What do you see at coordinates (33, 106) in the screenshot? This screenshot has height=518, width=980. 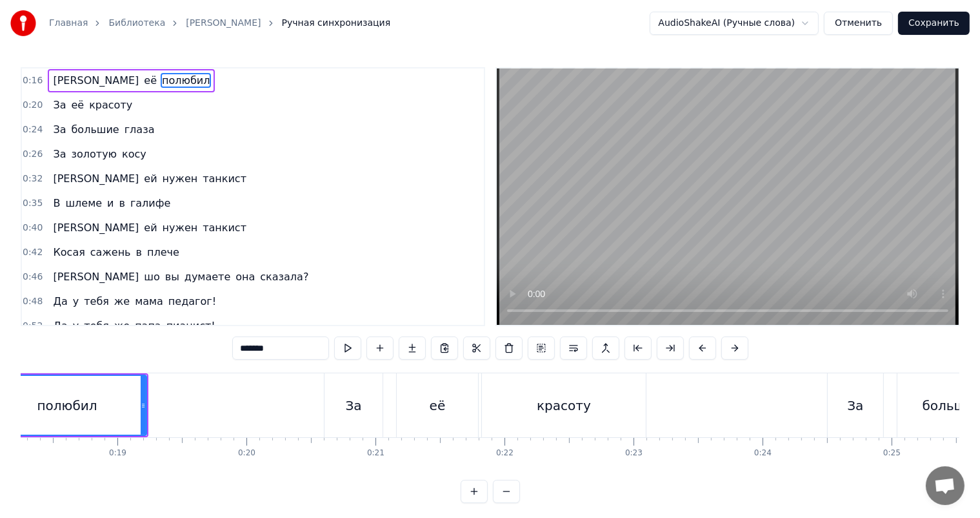 I see `span: 0:20` at bounding box center [33, 106].